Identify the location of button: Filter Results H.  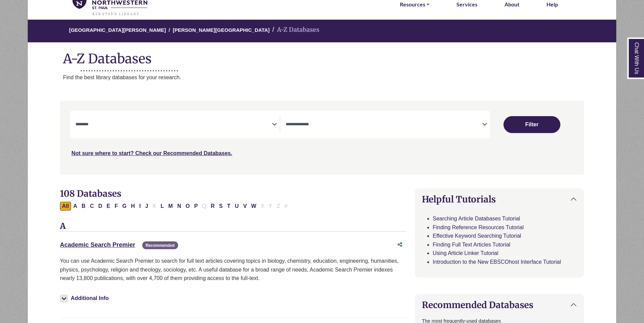
(133, 206).